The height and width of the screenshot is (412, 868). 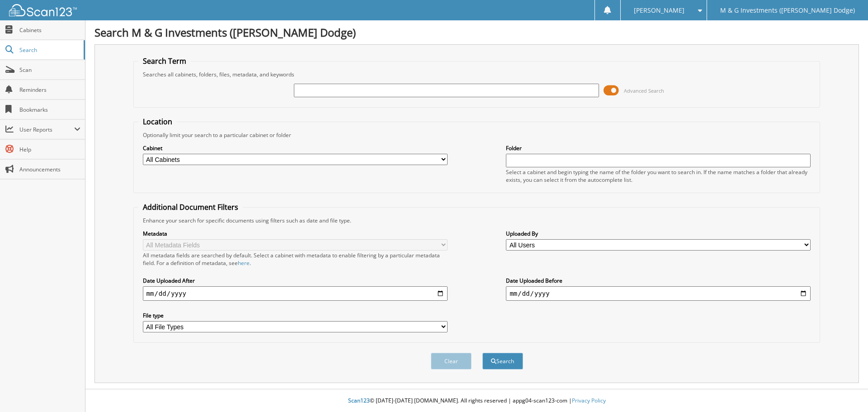 I want to click on legend: Location, so click(x=158, y=121).